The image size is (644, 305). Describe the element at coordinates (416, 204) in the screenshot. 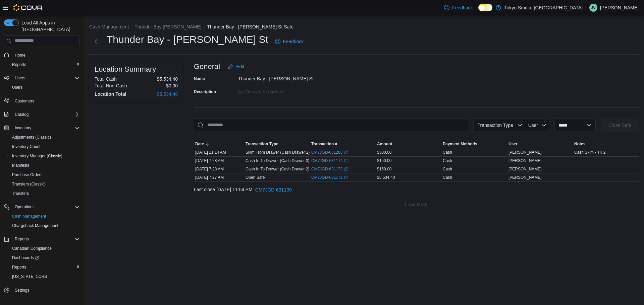

I see `button: Load More` at that location.